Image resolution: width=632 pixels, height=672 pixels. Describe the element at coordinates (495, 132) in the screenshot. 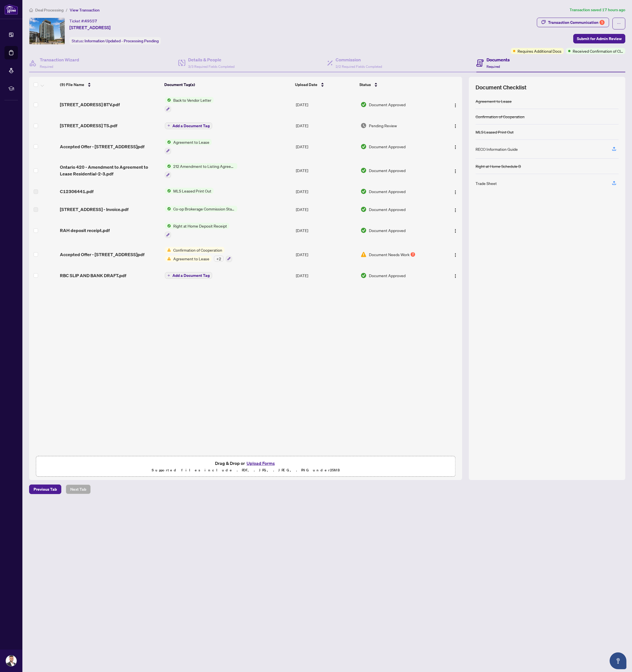

I see `div: MLS Leased Print Out` at that location.